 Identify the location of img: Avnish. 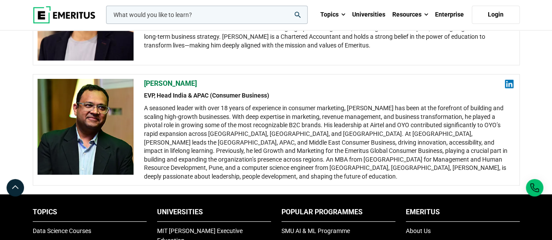
(85, 127).